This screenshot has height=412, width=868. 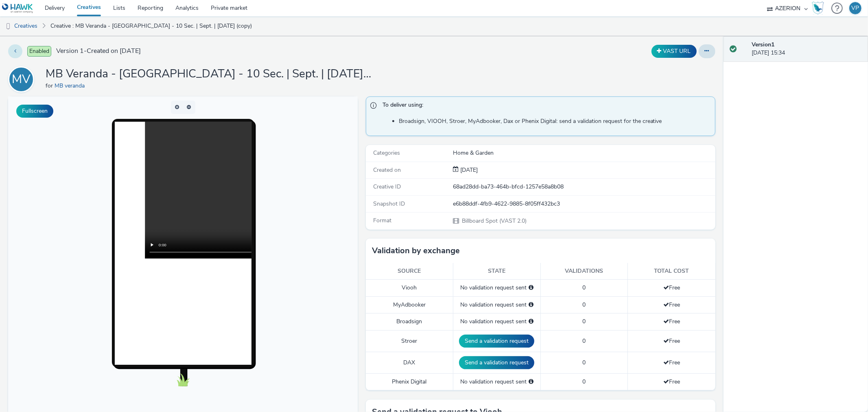 What do you see at coordinates (382, 220) in the screenshot?
I see `span: Format` at bounding box center [382, 220].